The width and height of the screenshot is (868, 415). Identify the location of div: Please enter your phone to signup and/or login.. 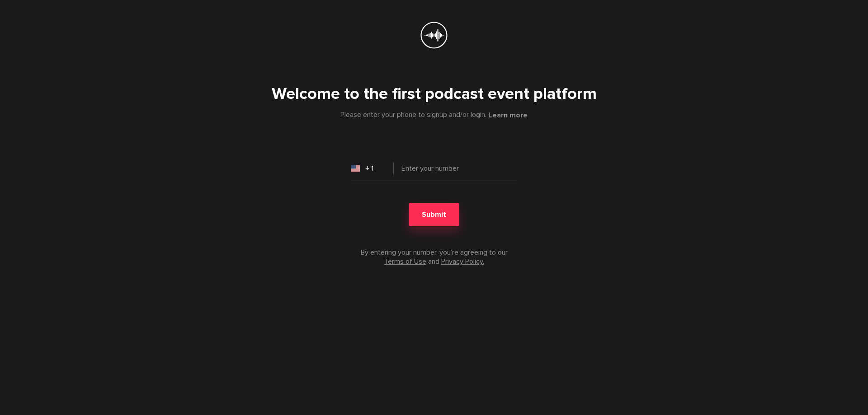
(434, 114).